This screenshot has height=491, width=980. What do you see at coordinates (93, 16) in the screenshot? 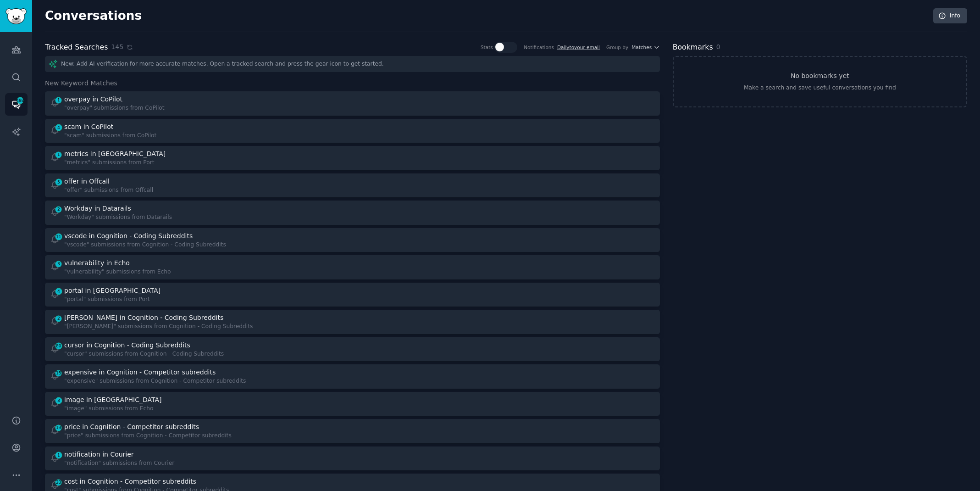
I see `h2: Conversations` at bounding box center [93, 16].